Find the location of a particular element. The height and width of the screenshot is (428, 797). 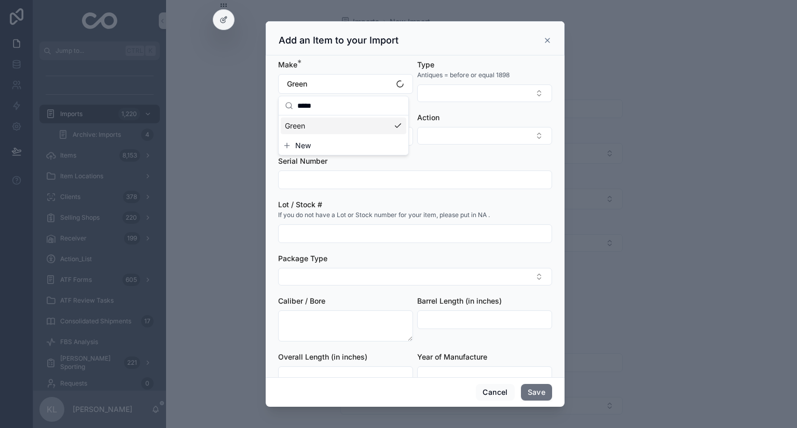

span: New is located at coordinates (303, 146).